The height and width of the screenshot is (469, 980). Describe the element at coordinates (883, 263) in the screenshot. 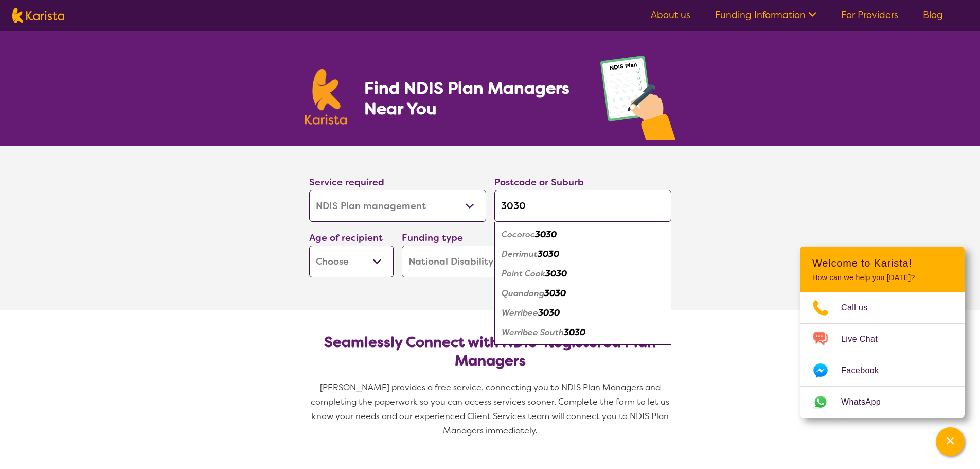

I see `h2: Welcome to Karista!` at that location.